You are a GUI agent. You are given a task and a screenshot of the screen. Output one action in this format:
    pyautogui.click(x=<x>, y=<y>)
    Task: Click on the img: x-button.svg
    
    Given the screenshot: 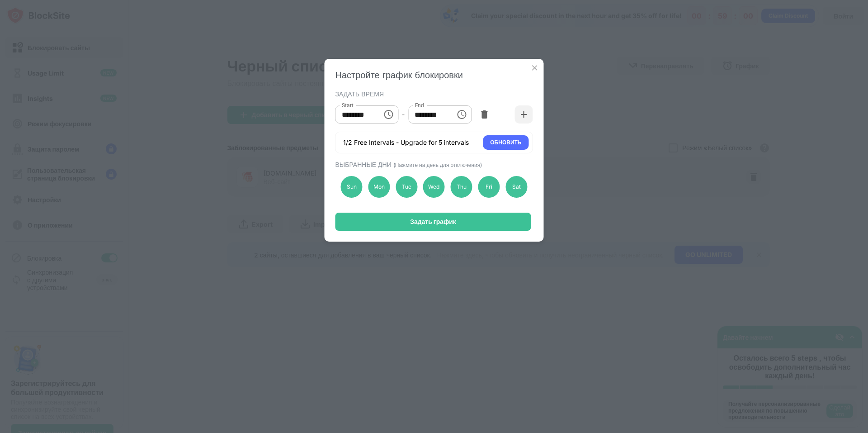 What is the action you would take?
    pyautogui.click(x=534, y=68)
    